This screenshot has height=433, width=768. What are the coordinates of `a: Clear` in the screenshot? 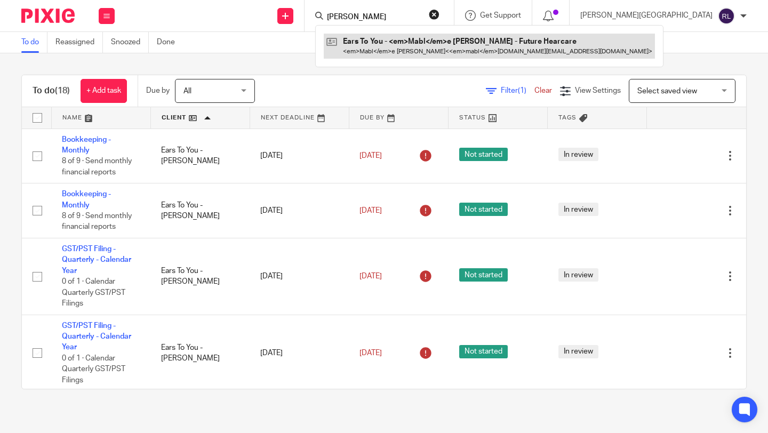 It's located at (543, 91).